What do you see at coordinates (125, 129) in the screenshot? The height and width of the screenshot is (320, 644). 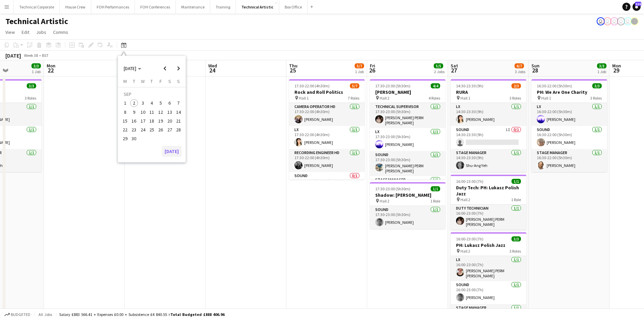 I see `button: 22-09-2025` at bounding box center [125, 129].